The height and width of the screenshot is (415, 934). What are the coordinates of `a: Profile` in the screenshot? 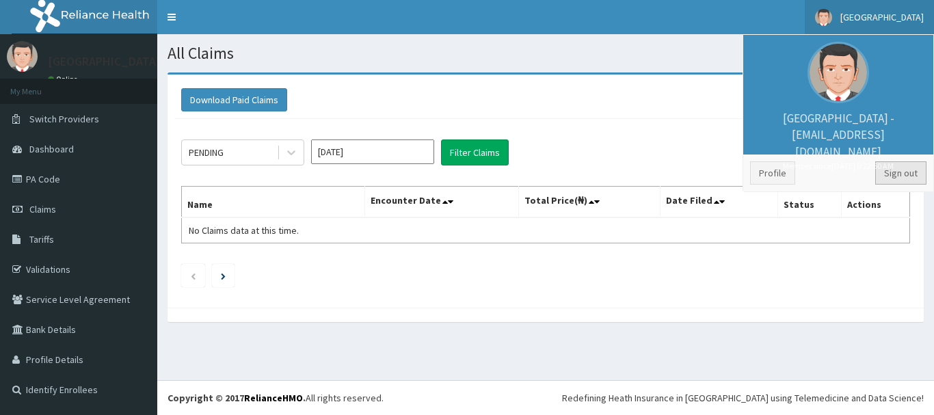 It's located at (772, 173).